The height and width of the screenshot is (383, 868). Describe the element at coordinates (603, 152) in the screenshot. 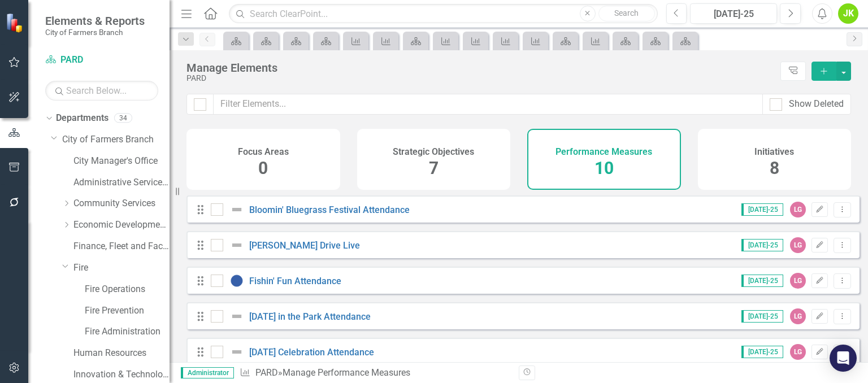

I see `h4: Performance Measures` at that location.